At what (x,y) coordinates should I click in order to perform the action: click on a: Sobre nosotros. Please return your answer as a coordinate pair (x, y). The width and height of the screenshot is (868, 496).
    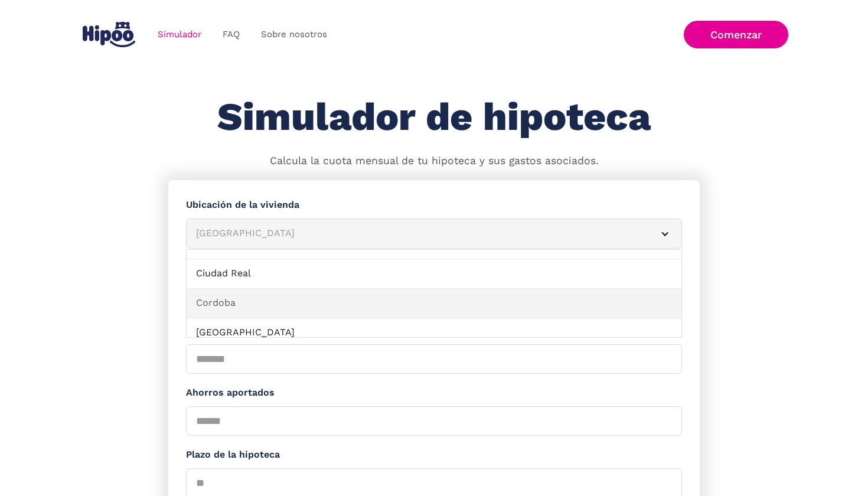
    Looking at the image, I should click on (294, 34).